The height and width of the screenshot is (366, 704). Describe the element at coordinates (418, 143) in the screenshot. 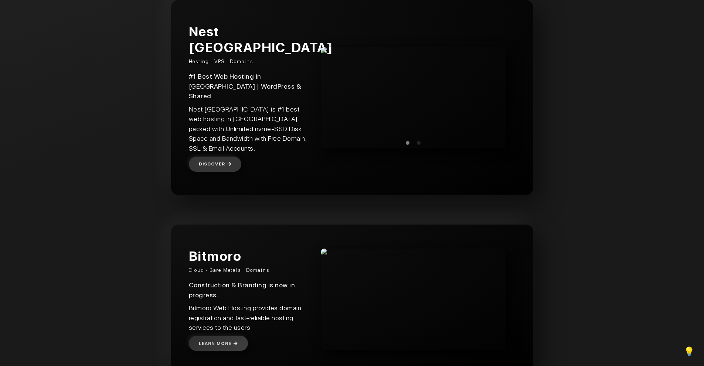

I see `button: Item 1` at that location.